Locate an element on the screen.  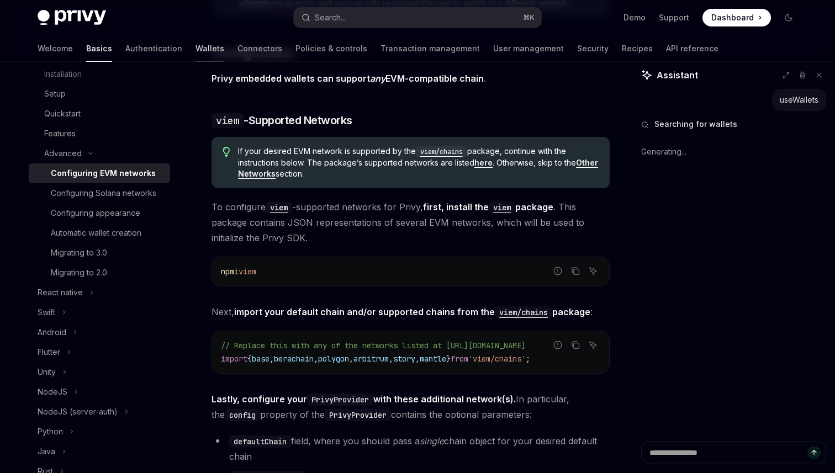
a: Authentication is located at coordinates (153, 49).